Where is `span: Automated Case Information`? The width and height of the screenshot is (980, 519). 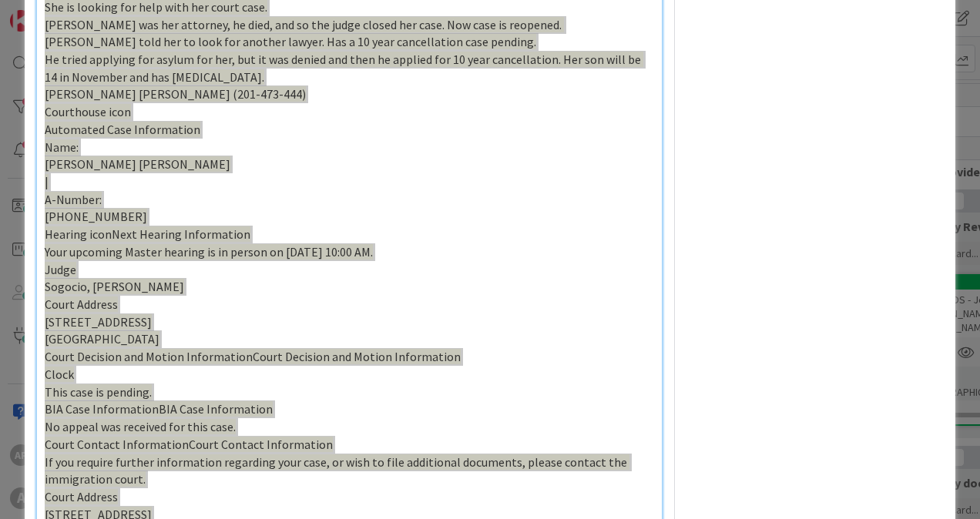
span: Automated Case Information is located at coordinates (123, 130).